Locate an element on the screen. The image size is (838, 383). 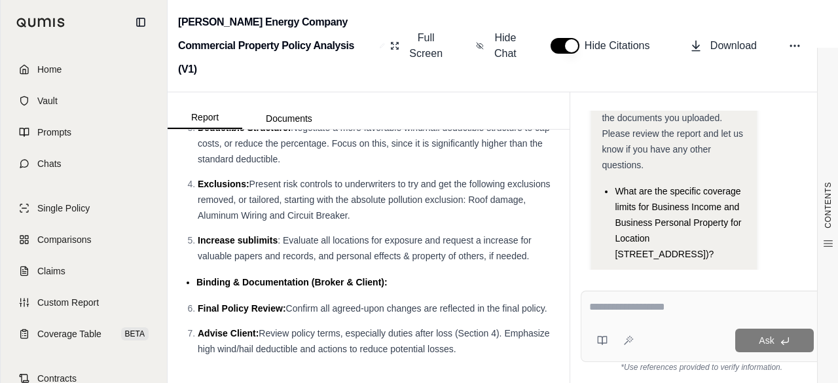
span: Present risk controls to underwriters to try and get the following exclusions removed, or tailore... is located at coordinates (374, 200).